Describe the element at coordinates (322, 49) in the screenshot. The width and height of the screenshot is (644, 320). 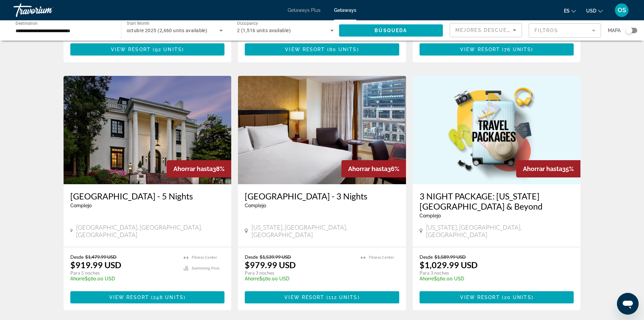
I see `a: View Resort(80 units)` at that location.